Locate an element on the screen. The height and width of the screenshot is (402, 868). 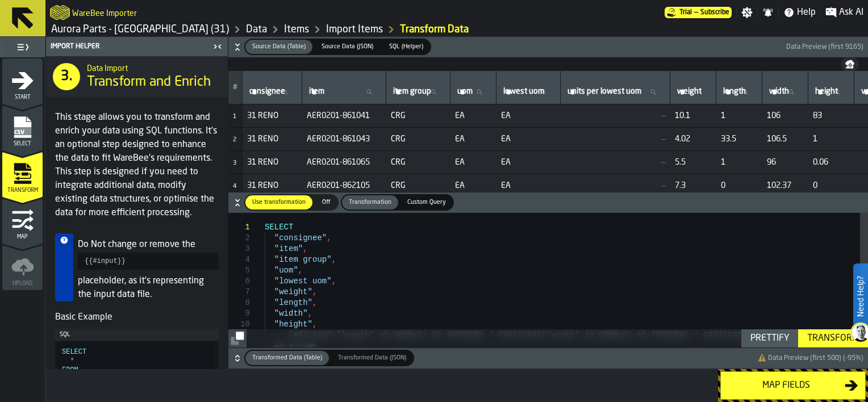
a: link-to-/wh/i/aa2e4adb-2cd5-4688-aa4a-ec82bcf75d46/data/items/ is located at coordinates (297, 30).